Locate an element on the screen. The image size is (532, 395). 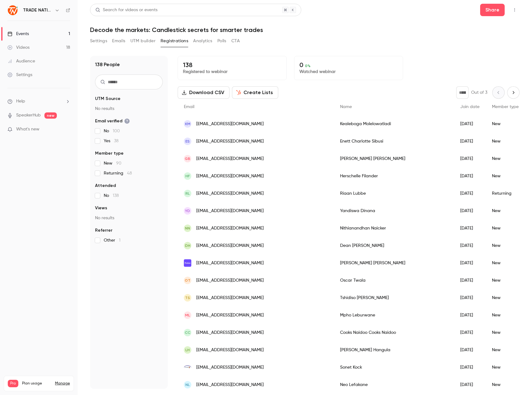
span: LH is located at coordinates (188, 350).